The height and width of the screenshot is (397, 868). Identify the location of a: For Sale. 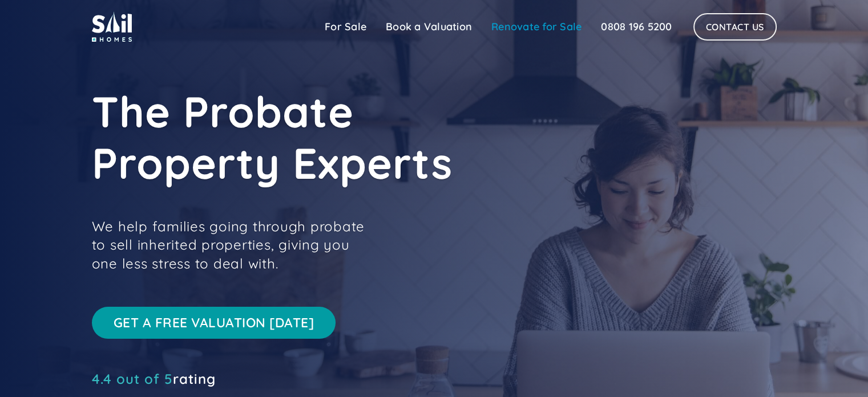
(346, 27).